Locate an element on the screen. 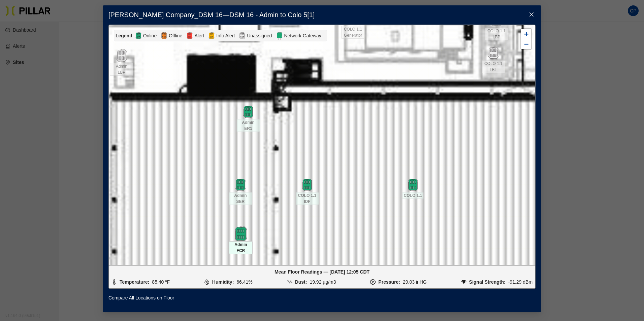 The width and height of the screenshot is (644, 321). span: COLO 1.1 IDF is located at coordinates (307, 199).